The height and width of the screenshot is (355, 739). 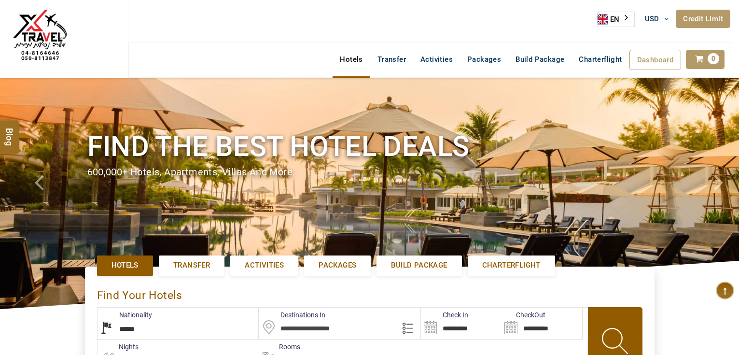 I want to click on span: 0, so click(x=713, y=58).